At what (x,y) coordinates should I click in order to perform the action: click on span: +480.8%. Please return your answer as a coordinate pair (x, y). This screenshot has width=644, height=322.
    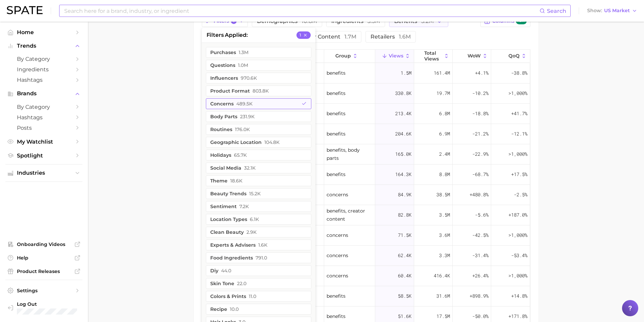
    Looking at the image, I should click on (479, 195).